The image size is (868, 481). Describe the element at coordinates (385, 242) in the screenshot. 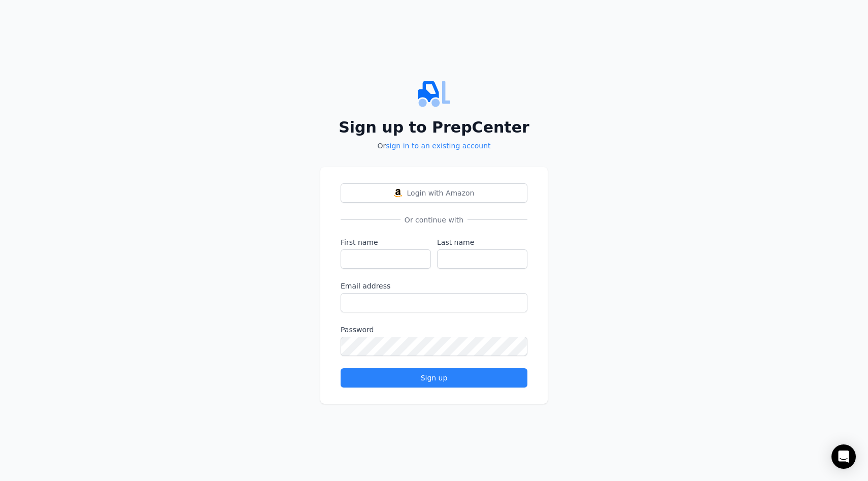

I see `label: First name` at that location.